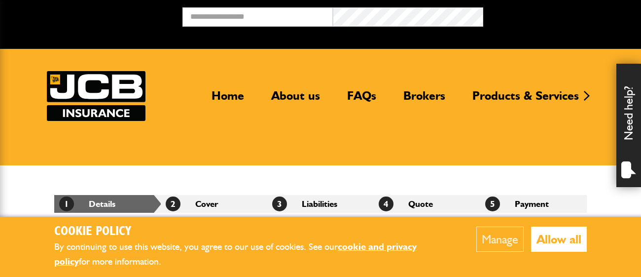 The width and height of the screenshot is (641, 277). I want to click on button: Broker Login, so click(558, 15).